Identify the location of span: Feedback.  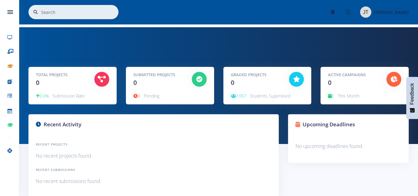
(412, 94).